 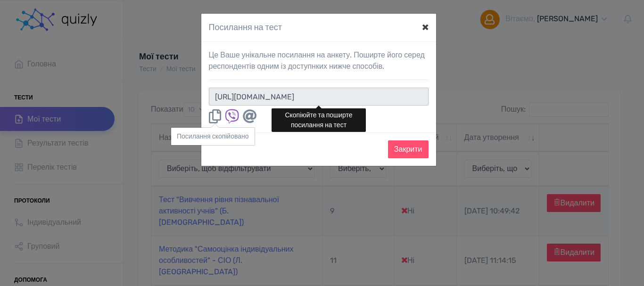 I want to click on button: Закрити, so click(x=408, y=149).